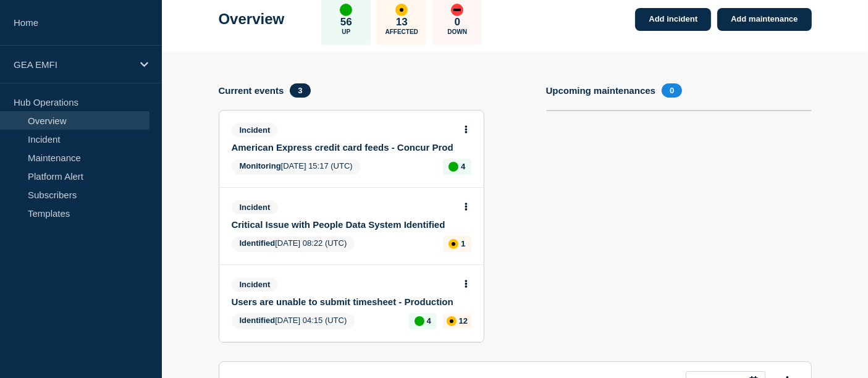  I want to click on h1: Overview, so click(252, 19).